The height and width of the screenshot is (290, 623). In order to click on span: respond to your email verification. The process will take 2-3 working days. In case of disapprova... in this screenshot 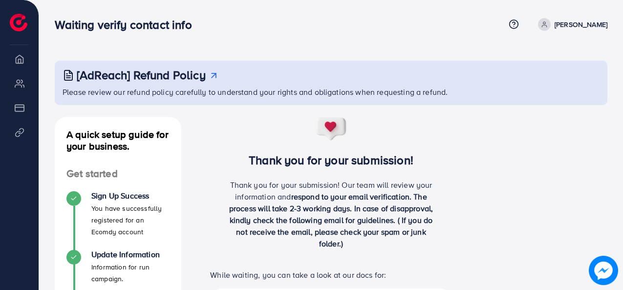, I will do `click(331, 220)`.